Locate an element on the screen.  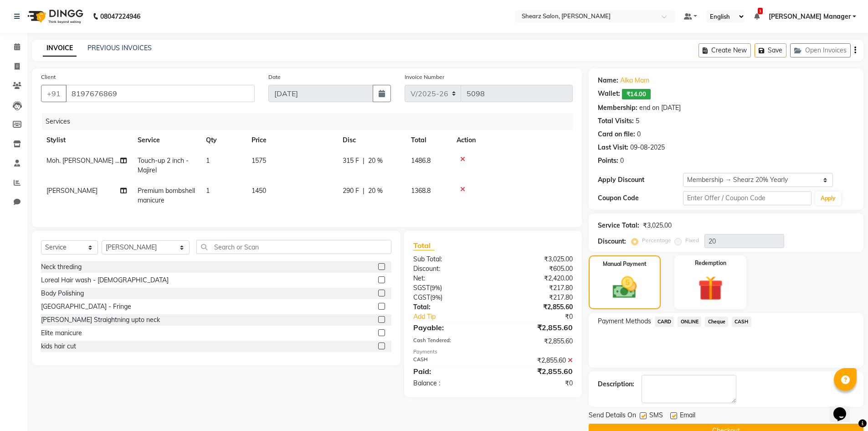
button: Apply is located at coordinates (828, 198).